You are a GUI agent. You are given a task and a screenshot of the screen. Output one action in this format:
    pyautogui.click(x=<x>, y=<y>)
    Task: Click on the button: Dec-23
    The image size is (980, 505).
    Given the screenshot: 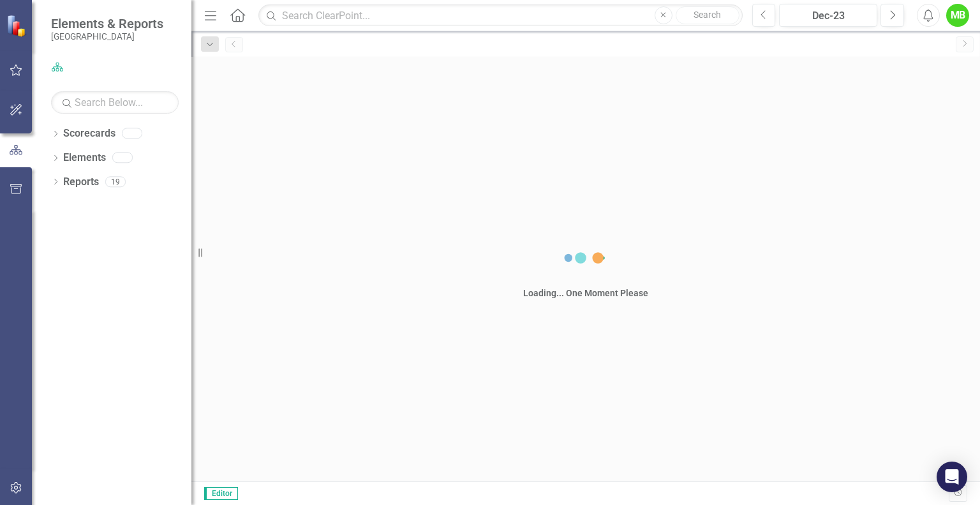 What is the action you would take?
    pyautogui.click(x=829, y=15)
    